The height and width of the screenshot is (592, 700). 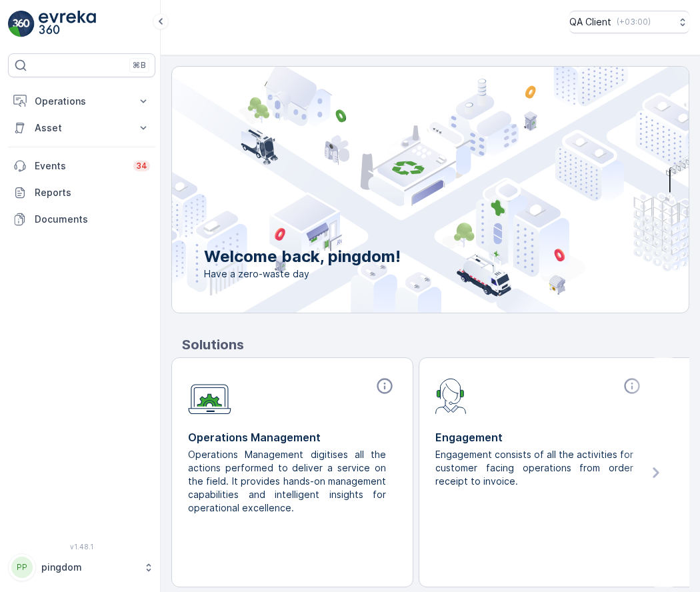 I want to click on p: Operations, so click(x=81, y=101).